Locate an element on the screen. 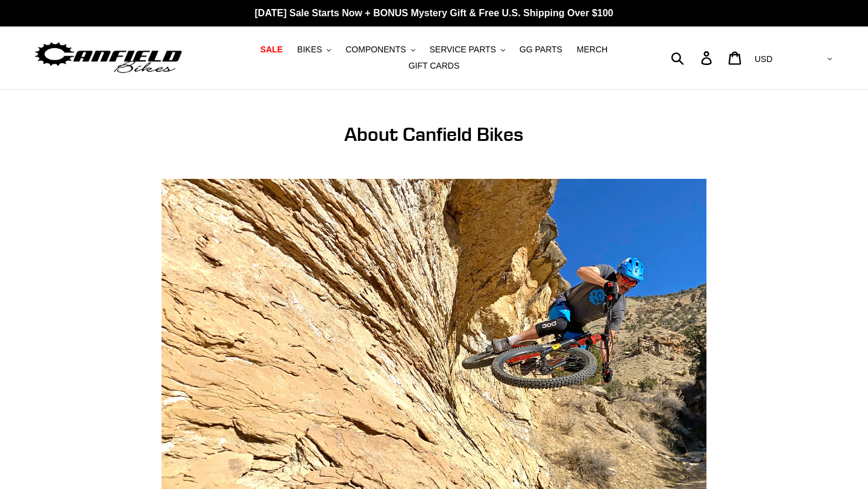 The image size is (868, 489). span: SERVICE PARTS is located at coordinates (462, 49).